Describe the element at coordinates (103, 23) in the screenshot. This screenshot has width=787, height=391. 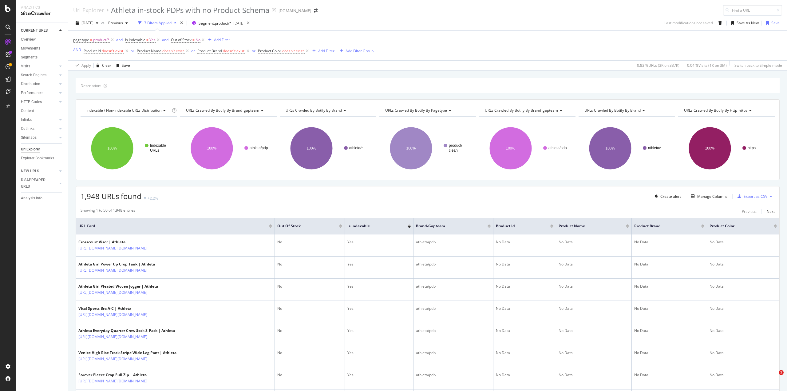
I see `span: vs` at that location.